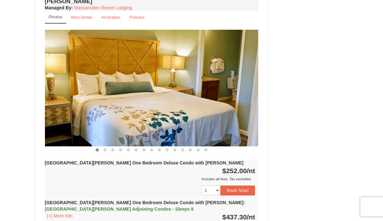  Describe the element at coordinates (58, 8) in the screenshot. I see `span: Managed By` at that location.